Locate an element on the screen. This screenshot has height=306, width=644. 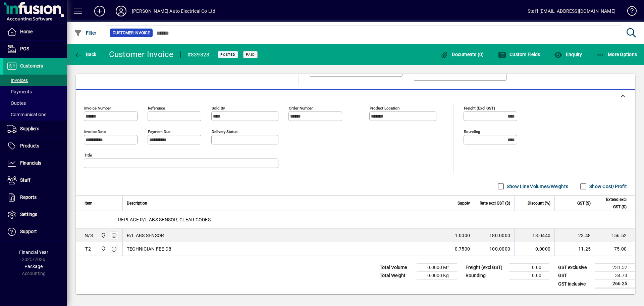
div: Customer Invoice is located at coordinates (141, 54).